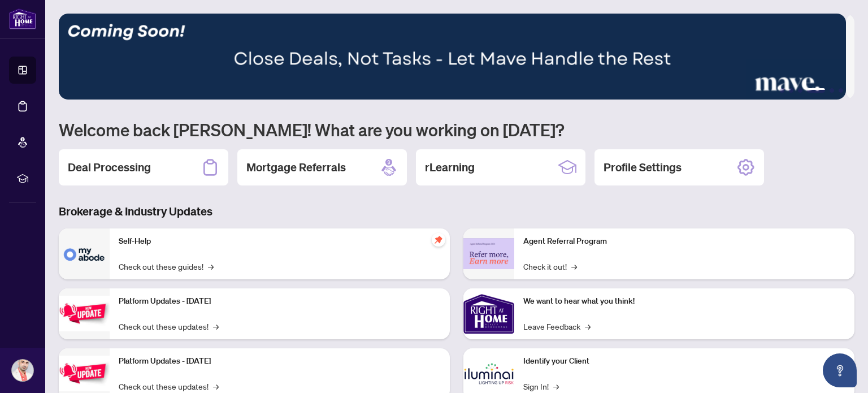 Image resolution: width=868 pixels, height=393 pixels. What do you see at coordinates (296, 168) in the screenshot?
I see `h2: Mortgage Referrals` at bounding box center [296, 168].